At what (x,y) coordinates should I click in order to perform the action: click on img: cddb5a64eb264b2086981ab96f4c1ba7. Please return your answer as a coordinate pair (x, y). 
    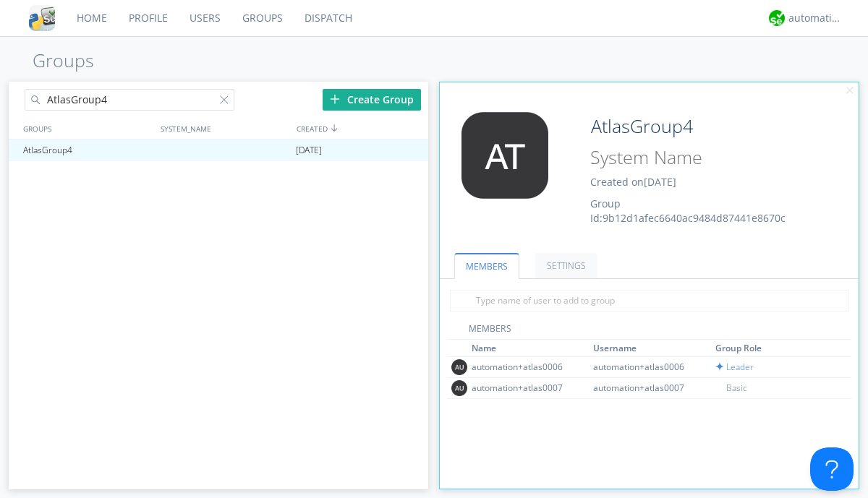
    Looking at the image, I should click on (42, 18).